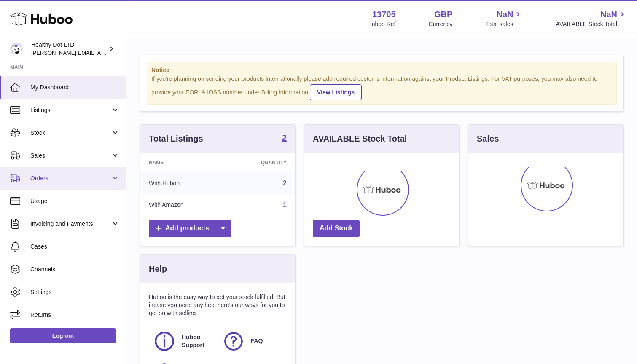  What do you see at coordinates (183, 162) in the screenshot?
I see `th: Name` at bounding box center [183, 162].